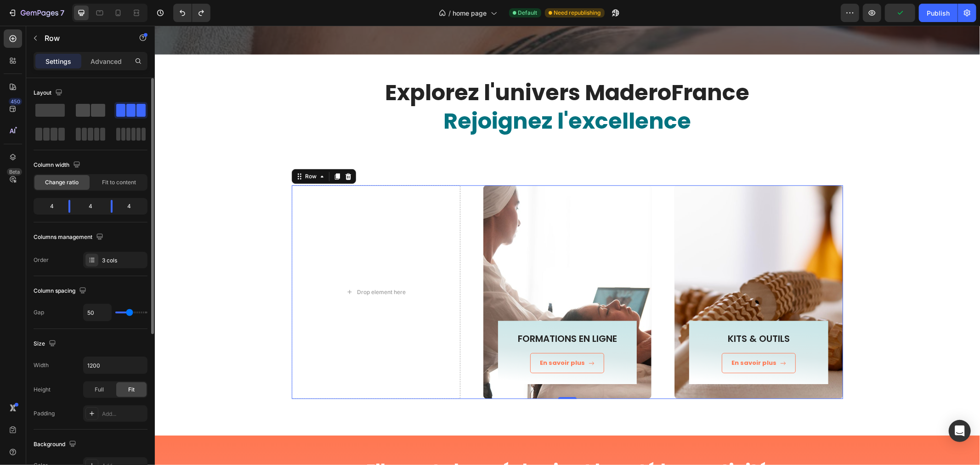 Image resolution: width=980 pixels, height=465 pixels. Describe the element at coordinates (61, 291) in the screenshot. I see `div: Column spacing` at that location.